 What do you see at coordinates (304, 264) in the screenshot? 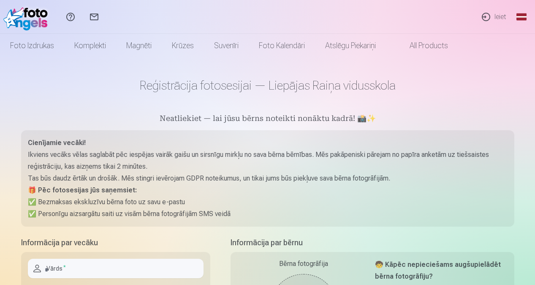
I see `div: Bērna fotogrāfija` at bounding box center [304, 264].